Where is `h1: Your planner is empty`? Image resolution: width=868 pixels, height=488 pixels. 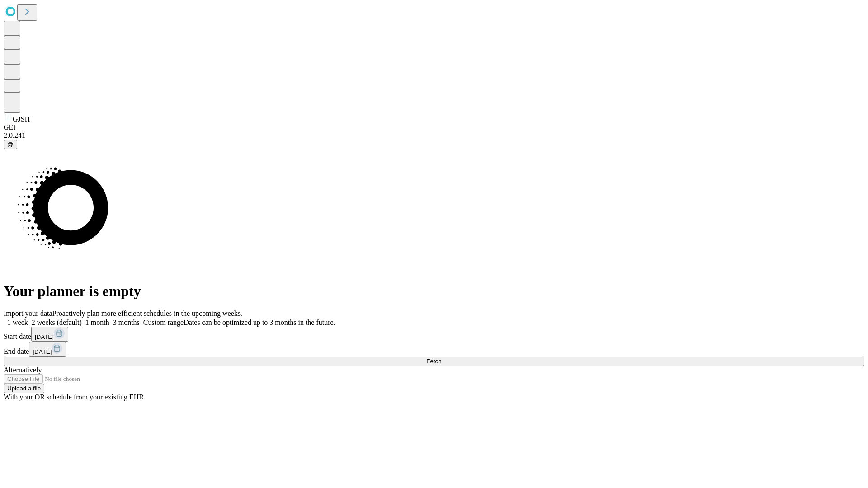
h1: Your planner is empty is located at coordinates (434, 291).